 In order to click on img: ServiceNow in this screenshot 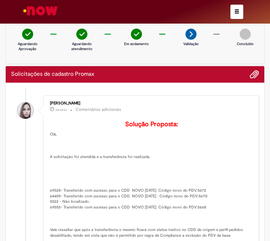, I will do `click(40, 11)`.